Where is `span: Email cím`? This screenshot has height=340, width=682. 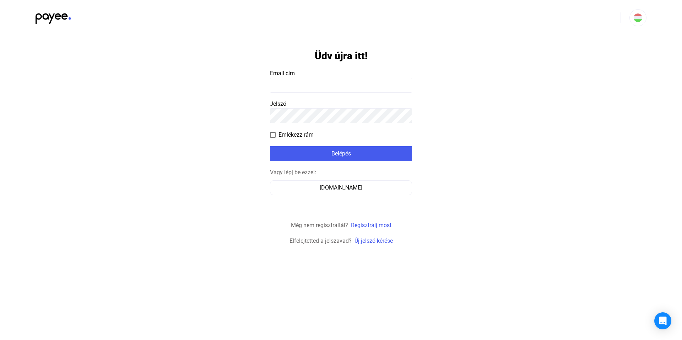
span: Email cím is located at coordinates (282, 73).